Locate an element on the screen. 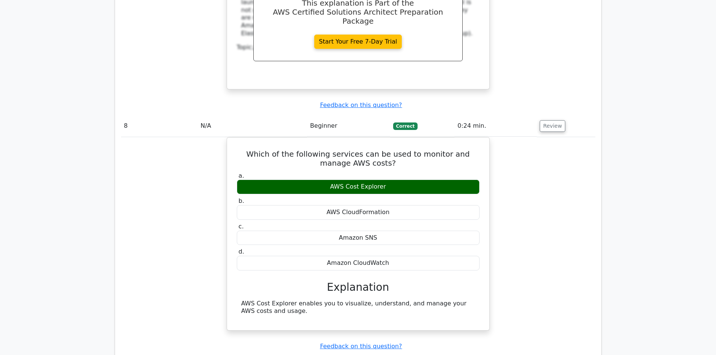 This screenshot has height=355, width=716. span: d. is located at coordinates (241, 251).